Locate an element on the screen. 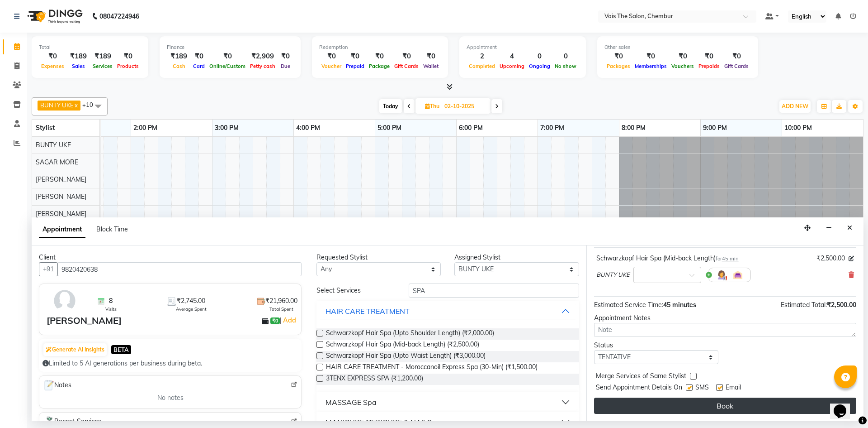 The height and width of the screenshot is (428, 868). span: Total Spent is located at coordinates (281, 309).